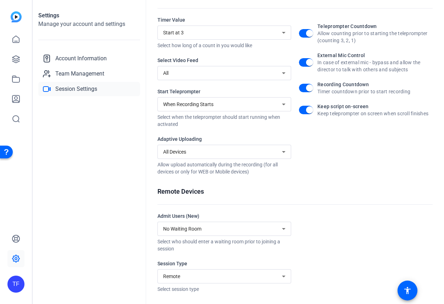 The height and width of the screenshot is (304, 444). What do you see at coordinates (89, 74) in the screenshot?
I see `a: Team Management` at bounding box center [89, 74].